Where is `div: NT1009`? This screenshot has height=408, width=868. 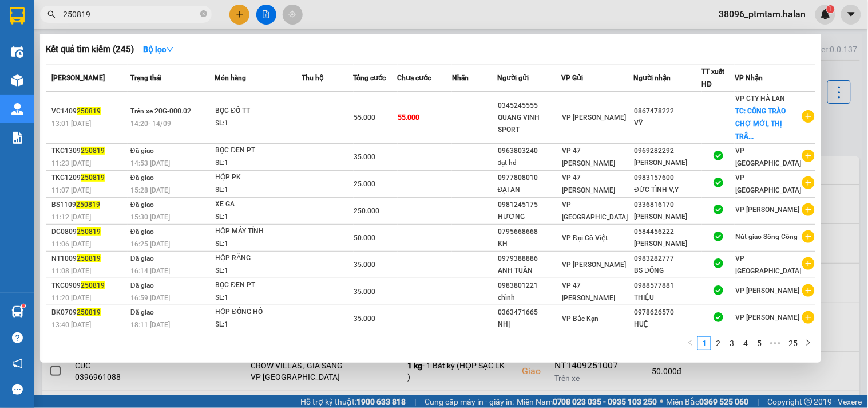 div: NT1009 is located at coordinates (90, 258).